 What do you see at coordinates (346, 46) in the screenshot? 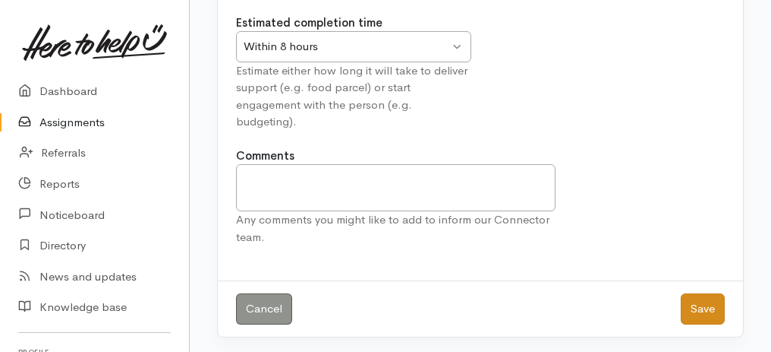
I see `div: Within 8 hours` at bounding box center [346, 46].